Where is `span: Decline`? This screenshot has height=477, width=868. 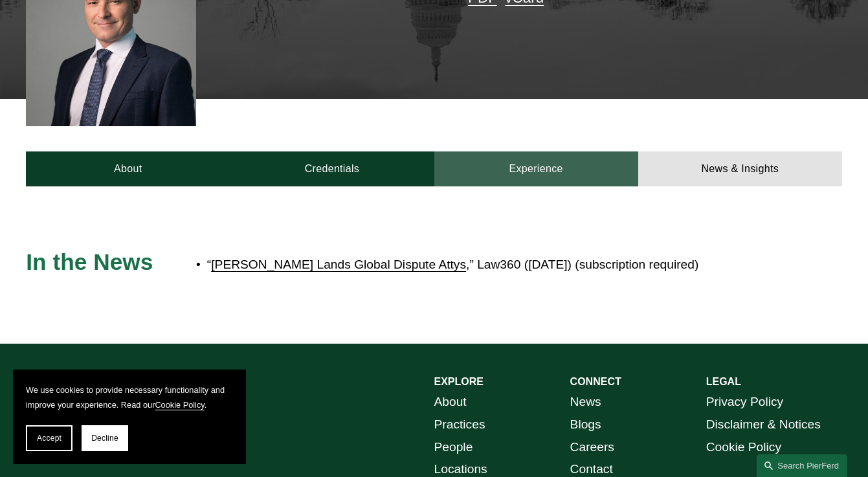
span: Decline is located at coordinates (105, 438).